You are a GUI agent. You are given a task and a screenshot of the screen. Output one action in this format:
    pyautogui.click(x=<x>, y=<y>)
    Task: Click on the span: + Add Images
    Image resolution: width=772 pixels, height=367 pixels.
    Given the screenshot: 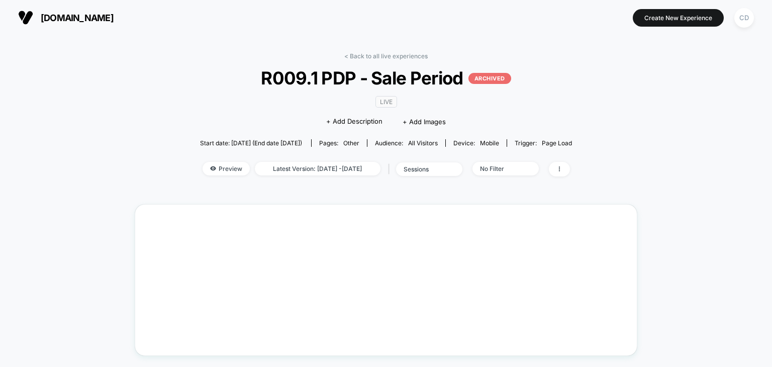 What is the action you would take?
    pyautogui.click(x=424, y=122)
    